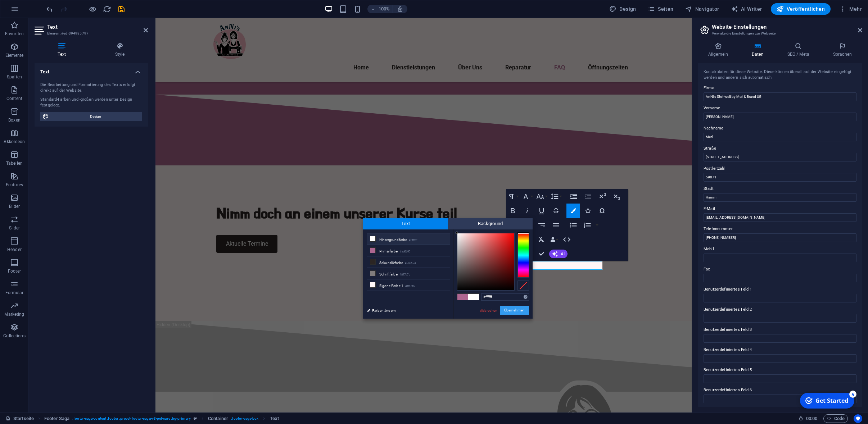  What do you see at coordinates (474, 297) in the screenshot?
I see `span: #ffffff` at bounding box center [474, 297].